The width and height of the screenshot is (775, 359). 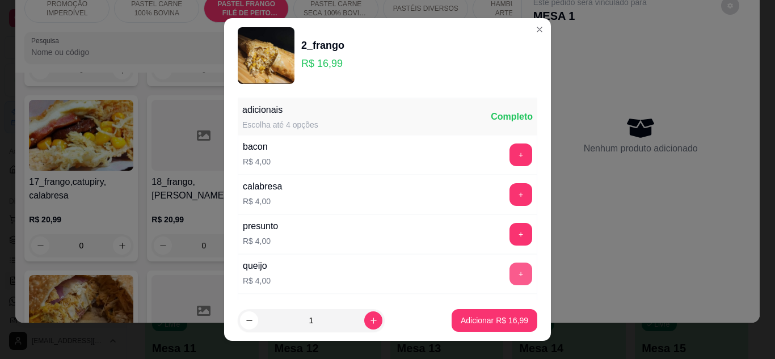 What do you see at coordinates (280, 110) in the screenshot?
I see `div: adicionais` at bounding box center [280, 110].